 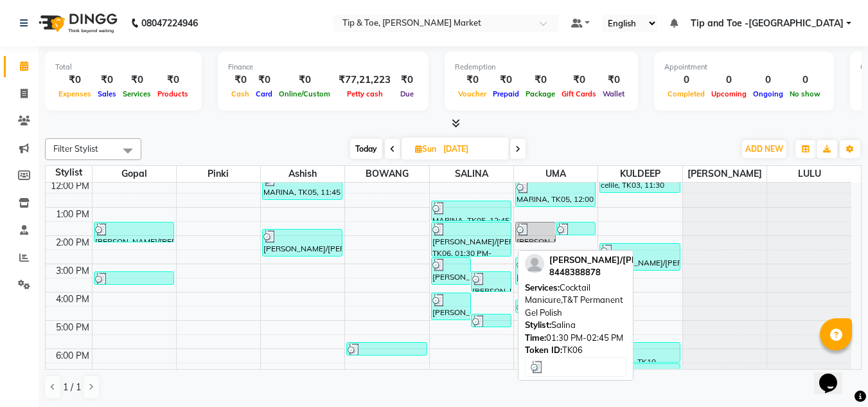 What do you see at coordinates (73, 242) in the screenshot?
I see `div: 2:00 PM` at bounding box center [73, 242].